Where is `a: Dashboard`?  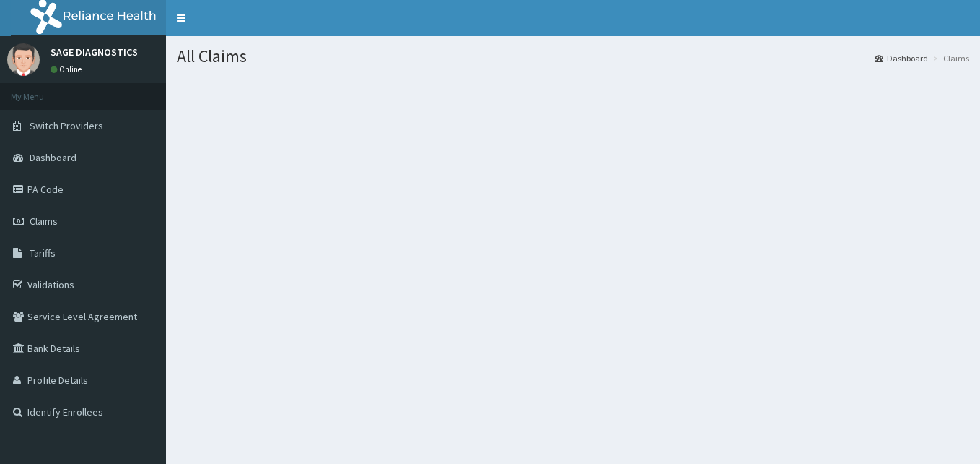 a: Dashboard is located at coordinates (901, 58).